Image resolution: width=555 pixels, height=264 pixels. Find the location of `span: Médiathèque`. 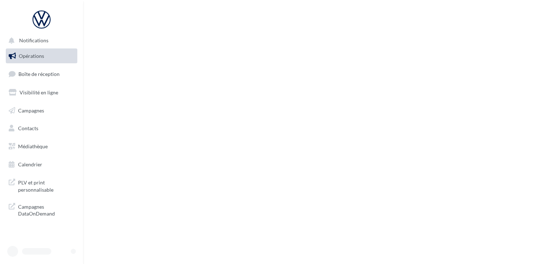

span: Médiathèque is located at coordinates (33, 146).